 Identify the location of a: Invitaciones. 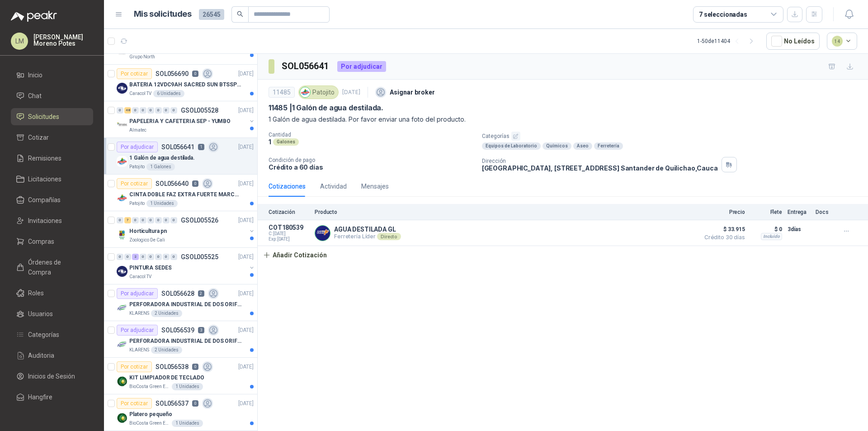
(52, 221).